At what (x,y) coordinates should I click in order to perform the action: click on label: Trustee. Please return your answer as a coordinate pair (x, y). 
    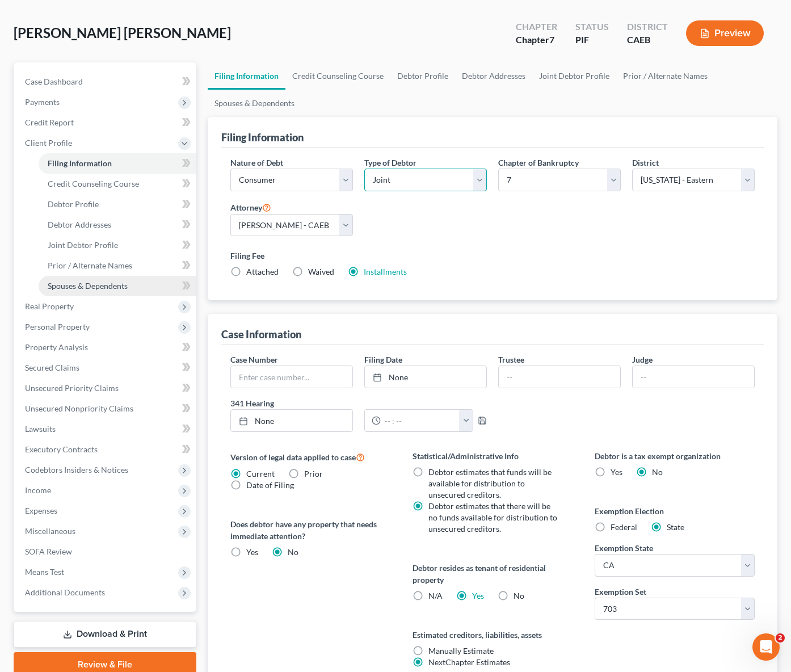
    Looking at the image, I should click on (512, 359).